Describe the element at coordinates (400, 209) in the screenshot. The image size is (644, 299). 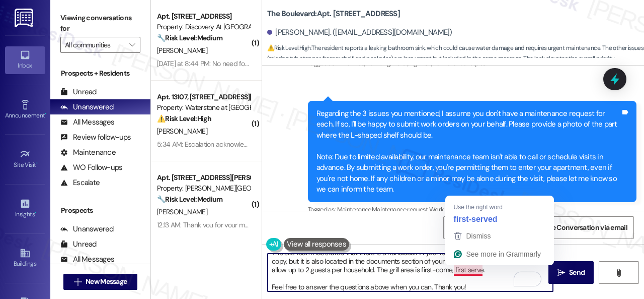
I see `span: Maintenance request ,` at that location.